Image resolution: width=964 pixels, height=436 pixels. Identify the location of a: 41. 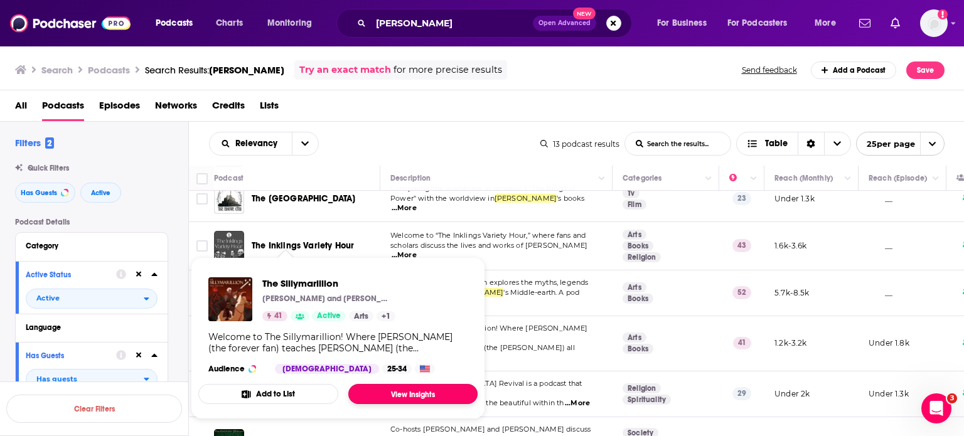
(275, 316).